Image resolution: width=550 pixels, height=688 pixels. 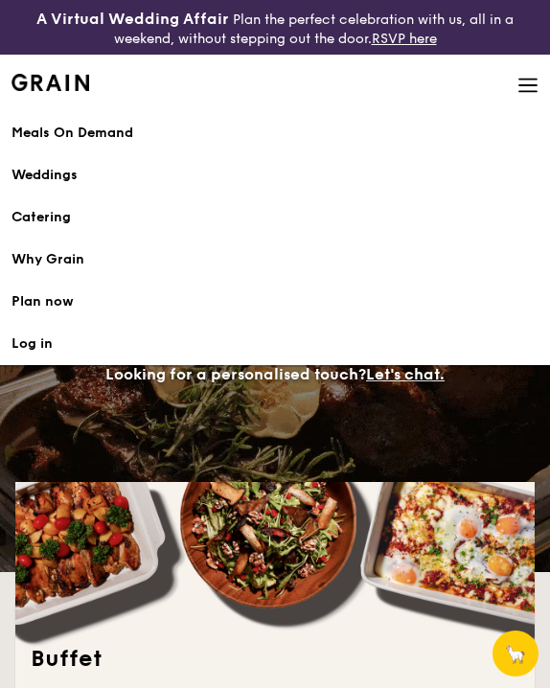 I want to click on a: Catering, so click(x=275, y=218).